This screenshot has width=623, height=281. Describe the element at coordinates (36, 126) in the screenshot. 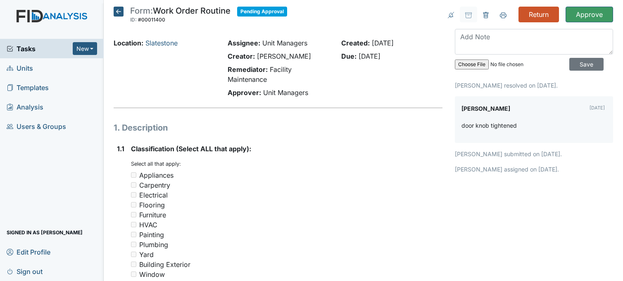

I see `span: Users & Groups` at that location.